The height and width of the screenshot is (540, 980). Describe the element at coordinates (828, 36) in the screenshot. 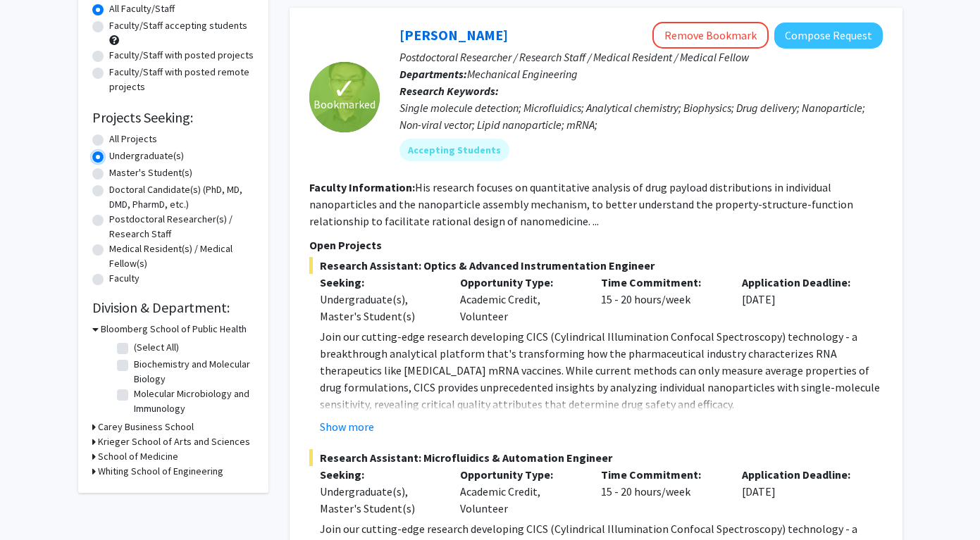

I see `button: Compose Request to Sixuan Li` at that location.